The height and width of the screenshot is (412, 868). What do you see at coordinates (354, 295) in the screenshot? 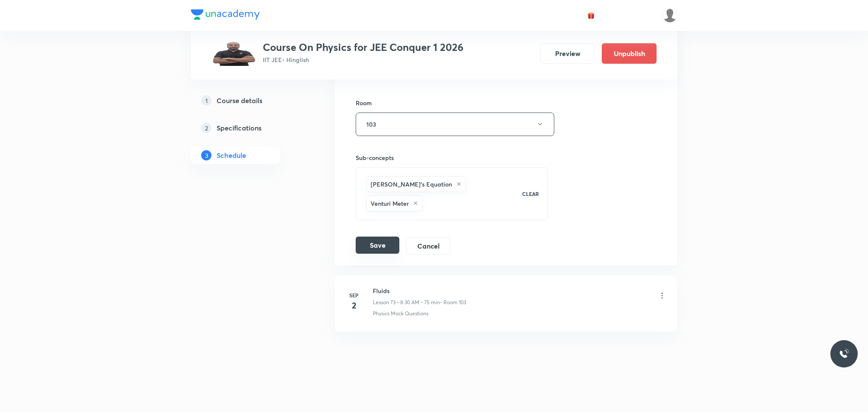
I see `h6: Sep` at bounding box center [354, 295].